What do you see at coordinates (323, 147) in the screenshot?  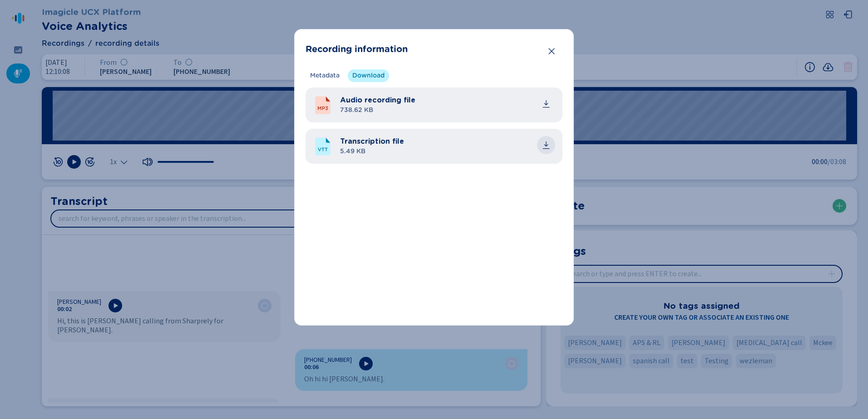 I see `svg: VTTFile` at bounding box center [323, 147].